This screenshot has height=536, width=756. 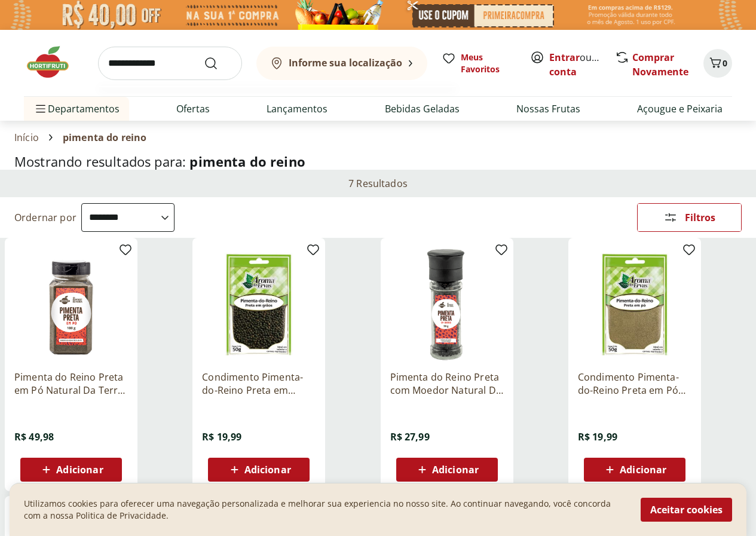 What do you see at coordinates (259, 383) in the screenshot?
I see `p: Condimento Pimenta-do-Reino Preta em Grãos Aroma das Ervas 50G` at bounding box center [259, 383].